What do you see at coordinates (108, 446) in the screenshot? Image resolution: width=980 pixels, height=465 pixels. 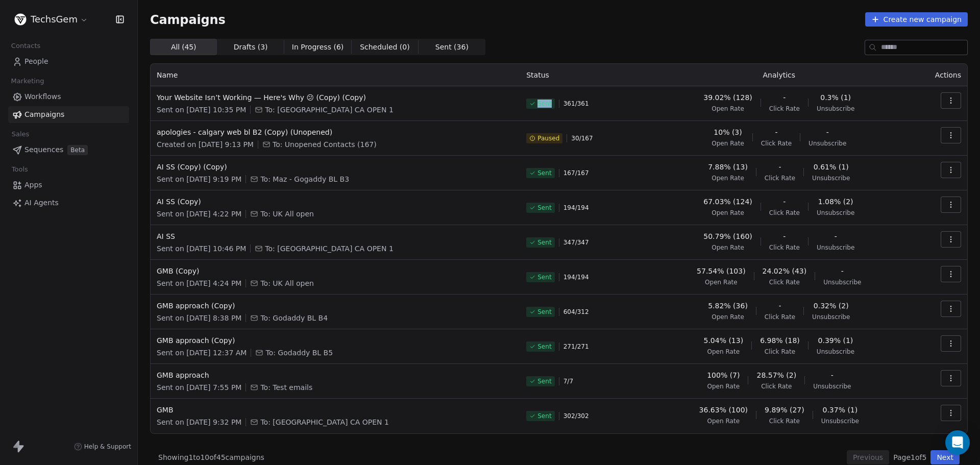 I see `span: Help & Support` at bounding box center [108, 446].